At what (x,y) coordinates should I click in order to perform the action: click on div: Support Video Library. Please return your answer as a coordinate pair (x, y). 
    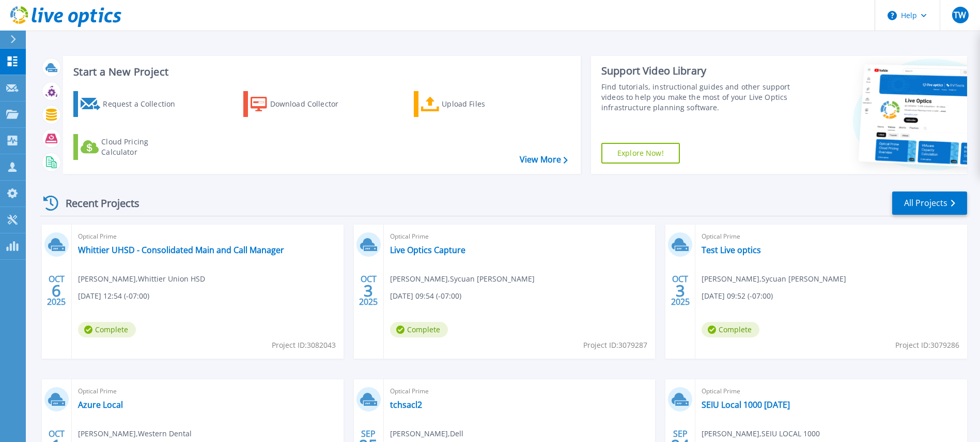
    Looking at the image, I should click on (697, 71).